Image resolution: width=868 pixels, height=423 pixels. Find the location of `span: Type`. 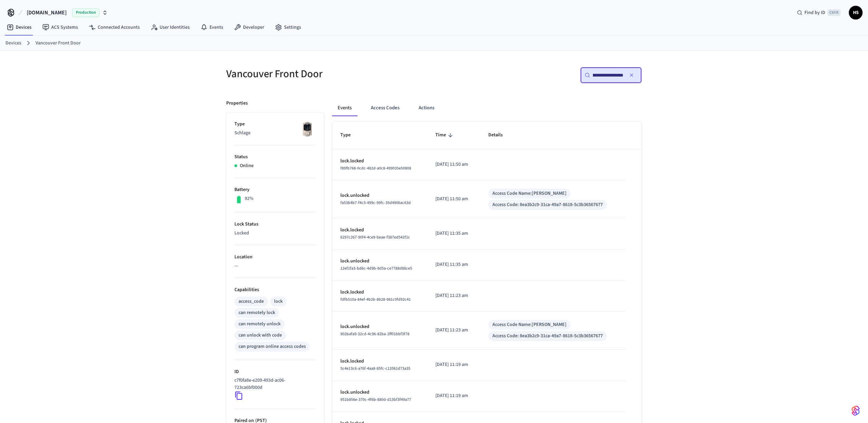

span: Type is located at coordinates (350, 135).